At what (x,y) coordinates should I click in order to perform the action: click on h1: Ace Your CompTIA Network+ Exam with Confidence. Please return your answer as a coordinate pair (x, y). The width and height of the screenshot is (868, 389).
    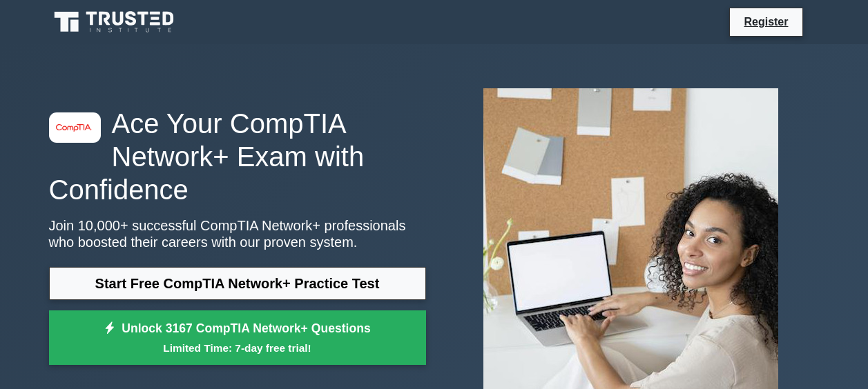
    Looking at the image, I should click on (237, 156).